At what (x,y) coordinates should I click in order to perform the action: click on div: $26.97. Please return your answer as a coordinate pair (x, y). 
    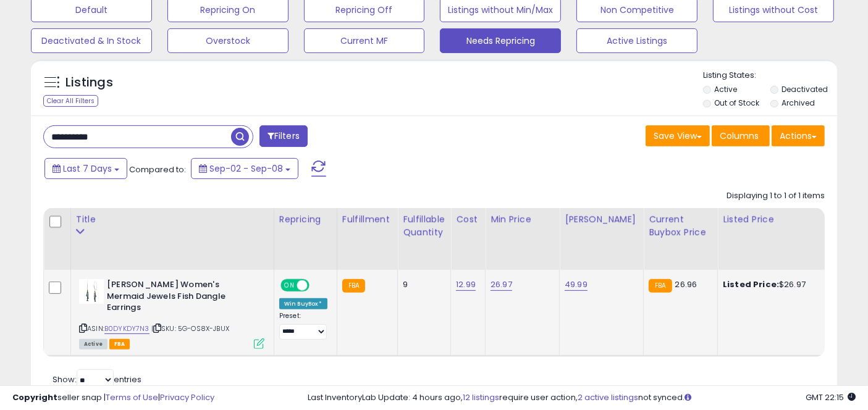
    Looking at the image, I should click on (774, 285).